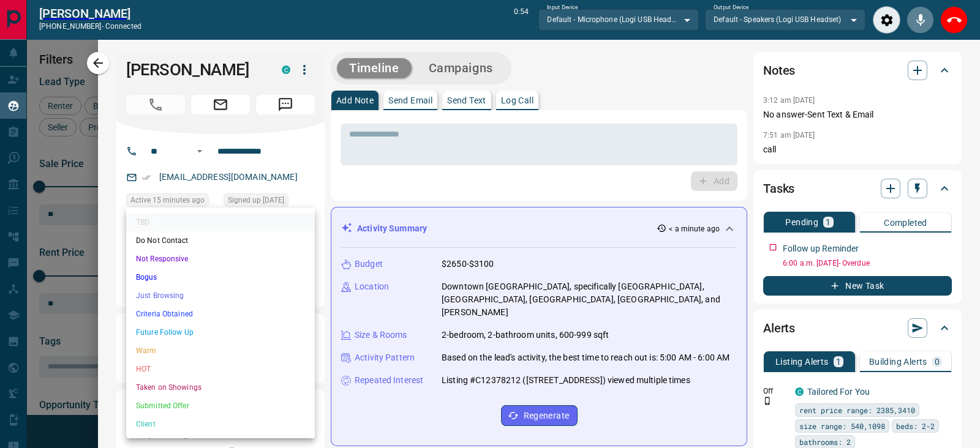  Describe the element at coordinates (221, 370) in the screenshot. I see `li: HOT` at that location.